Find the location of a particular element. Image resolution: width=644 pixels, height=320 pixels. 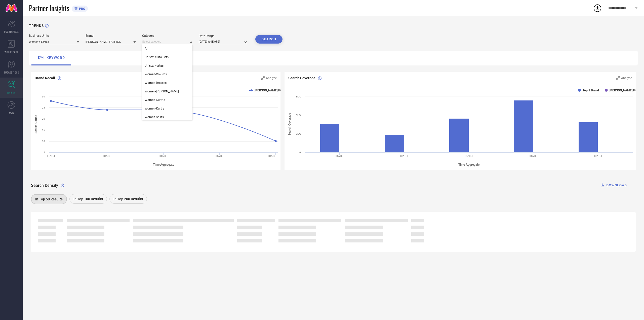

div: Women-Kurta Sets is located at coordinates (167, 91).